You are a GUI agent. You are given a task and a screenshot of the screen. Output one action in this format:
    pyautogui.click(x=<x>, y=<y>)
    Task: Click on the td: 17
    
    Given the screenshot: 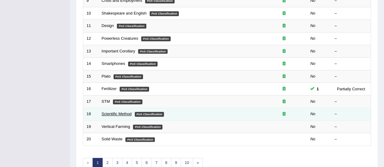 What is the action you would take?
    pyautogui.click(x=91, y=102)
    